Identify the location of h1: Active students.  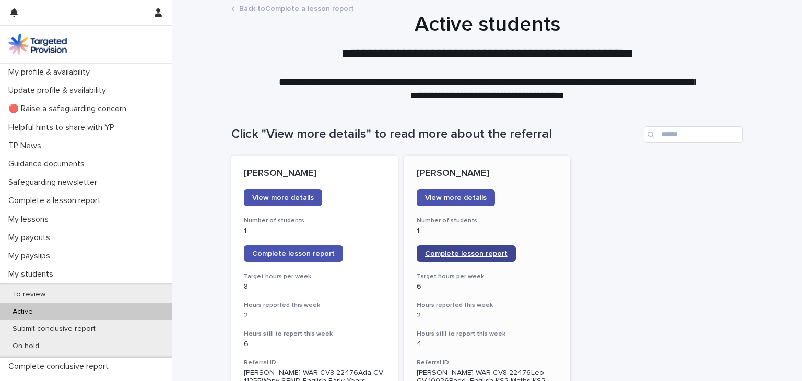
(487, 25).